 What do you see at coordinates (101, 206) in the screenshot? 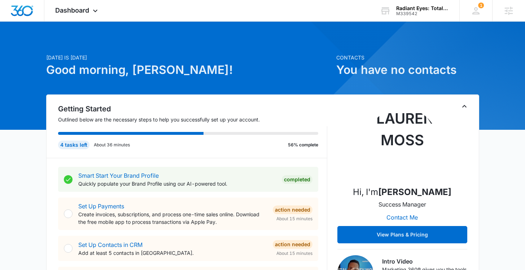
I see `a: Set Up Payments` at bounding box center [101, 206].